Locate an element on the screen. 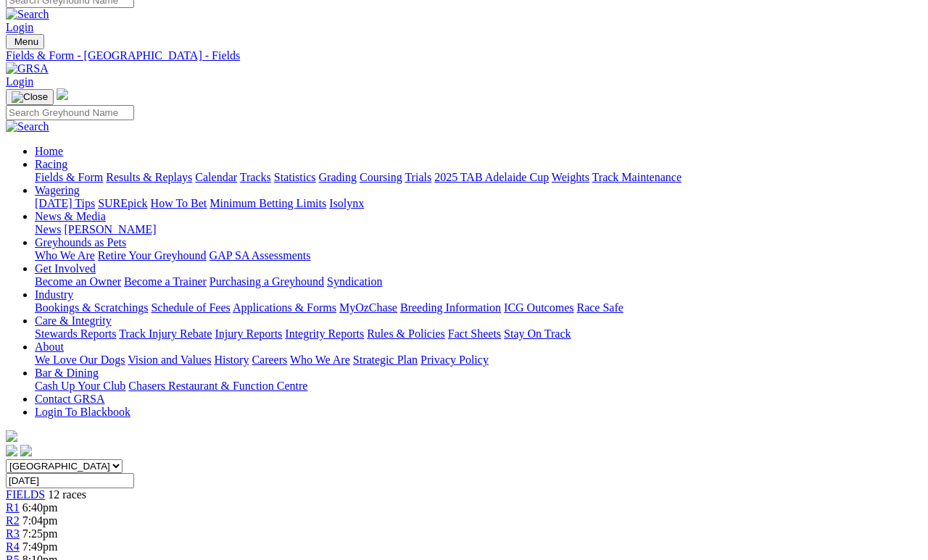 The height and width of the screenshot is (560, 928). span: R2 is located at coordinates (13, 520).